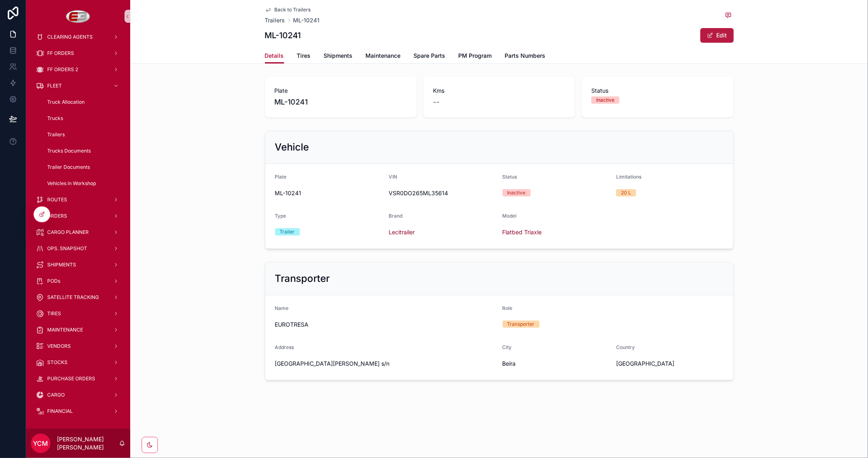 The image size is (868, 458). What do you see at coordinates (67, 249) in the screenshot?
I see `span: OPS. SNAPSHOT` at bounding box center [67, 249].